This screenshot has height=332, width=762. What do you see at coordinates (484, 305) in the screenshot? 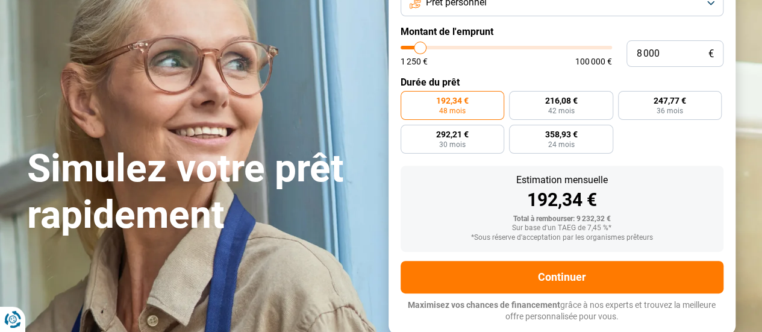
I see `span: Maximisez vos chances de financement` at bounding box center [484, 305].